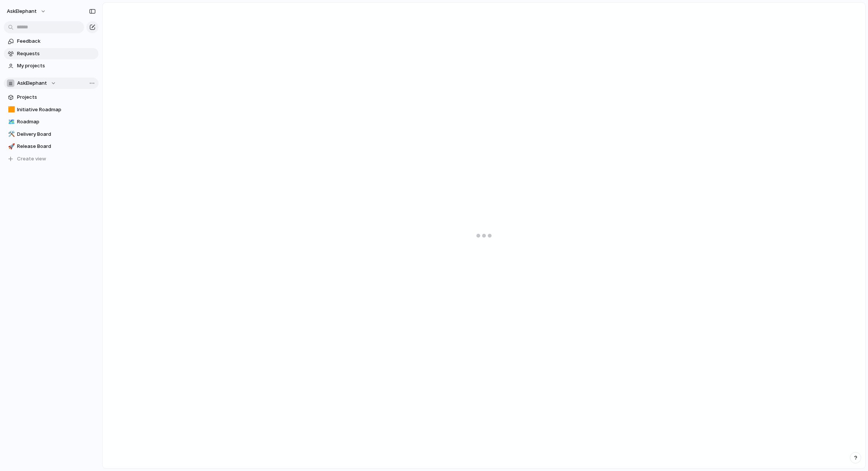  What do you see at coordinates (51, 147) in the screenshot?
I see `div: 🚀Release Board` at bounding box center [51, 147].